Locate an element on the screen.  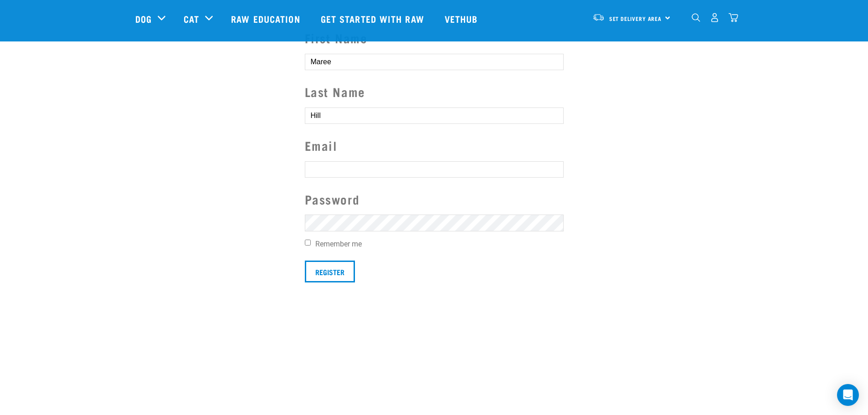
img: home-icon-1@2x.png is located at coordinates (696, 17).